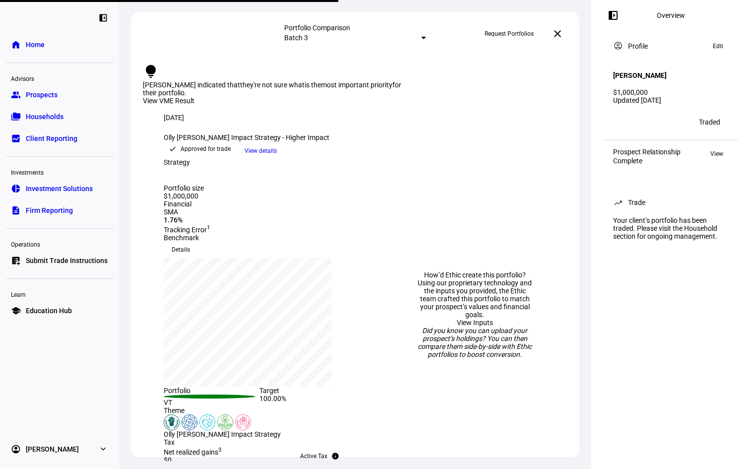 The width and height of the screenshot is (750, 469). Describe the element at coordinates (16, 188) in the screenshot. I see `eth-mat-symbol: pie_chart` at that location.